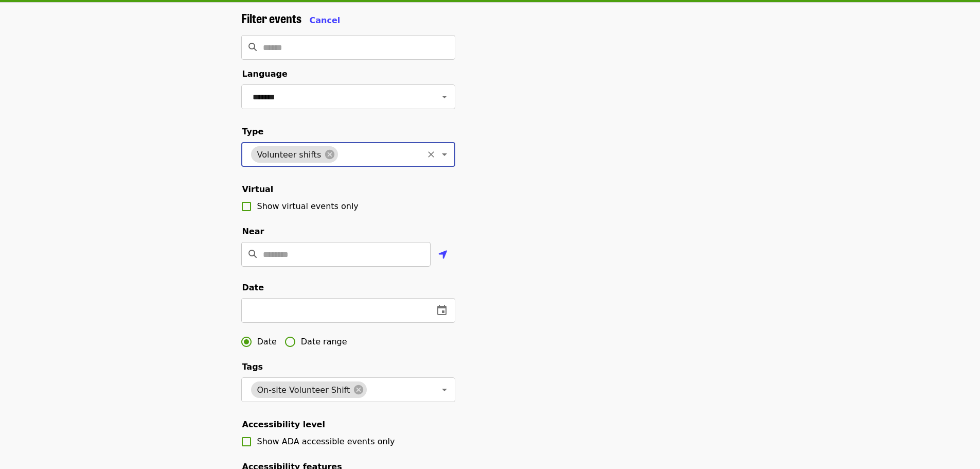  What do you see at coordinates (253, 367) in the screenshot?
I see `span: Tags` at bounding box center [253, 367].